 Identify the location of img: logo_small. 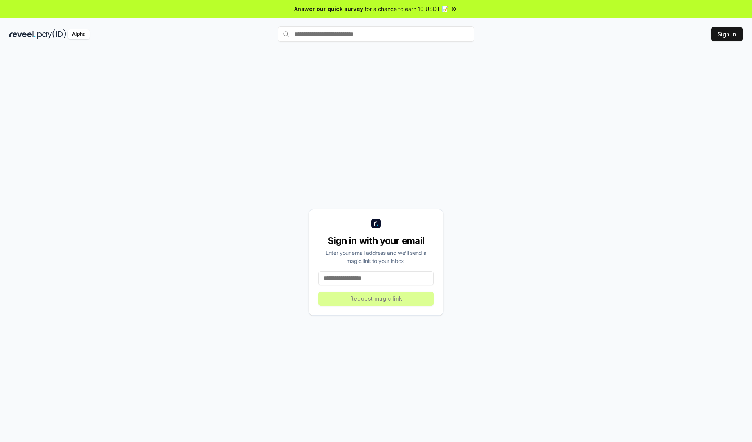
(376, 224).